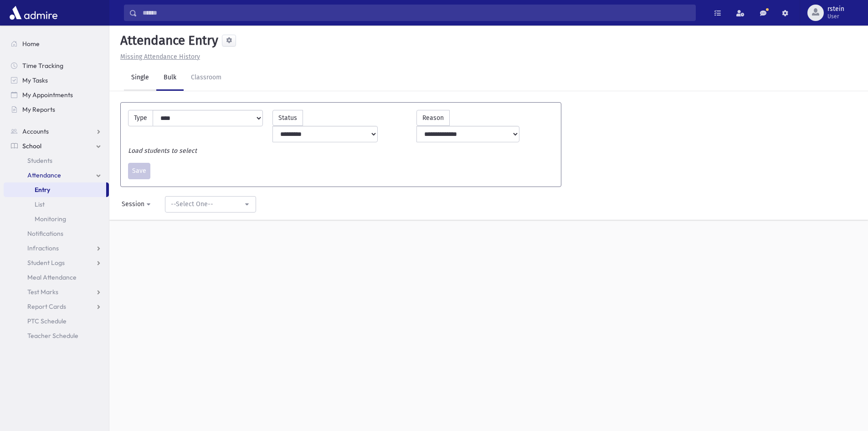  What do you see at coordinates (56, 131) in the screenshot?
I see `a: Accounts` at bounding box center [56, 131].